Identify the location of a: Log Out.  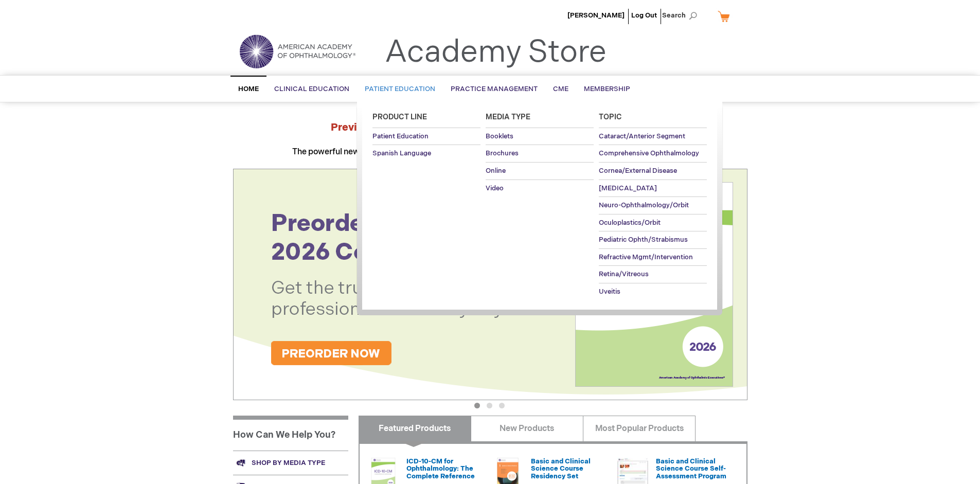
(644, 16).